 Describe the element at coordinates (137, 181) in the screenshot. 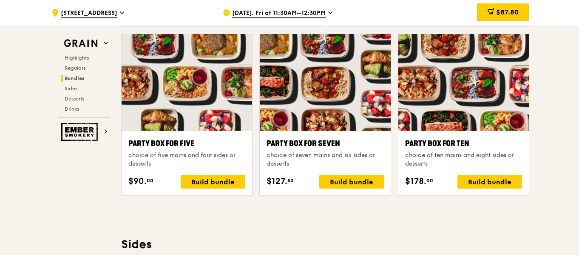

I see `span: $90.` at that location.